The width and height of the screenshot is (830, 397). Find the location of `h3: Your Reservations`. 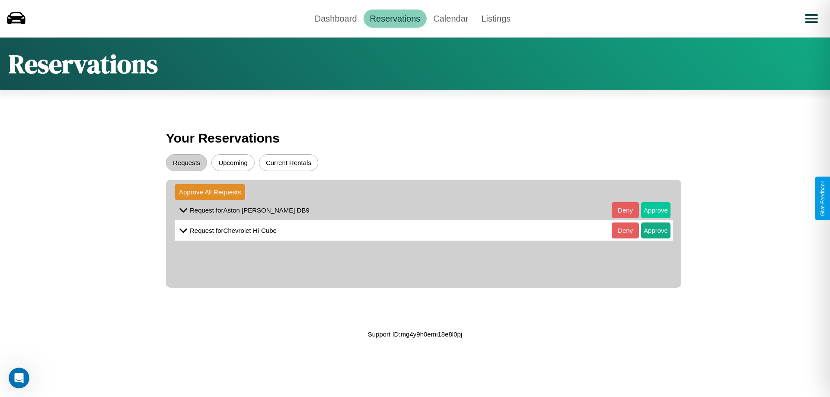

h3: Your Reservations is located at coordinates (415, 138).